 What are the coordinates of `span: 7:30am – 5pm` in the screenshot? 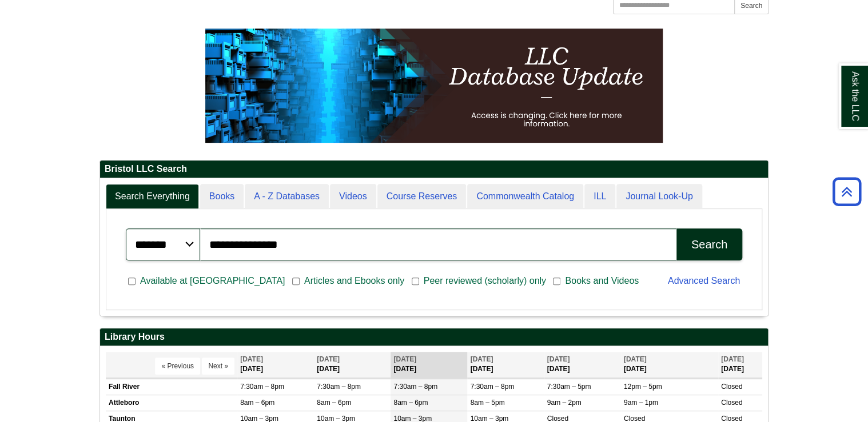 It's located at (569, 386).